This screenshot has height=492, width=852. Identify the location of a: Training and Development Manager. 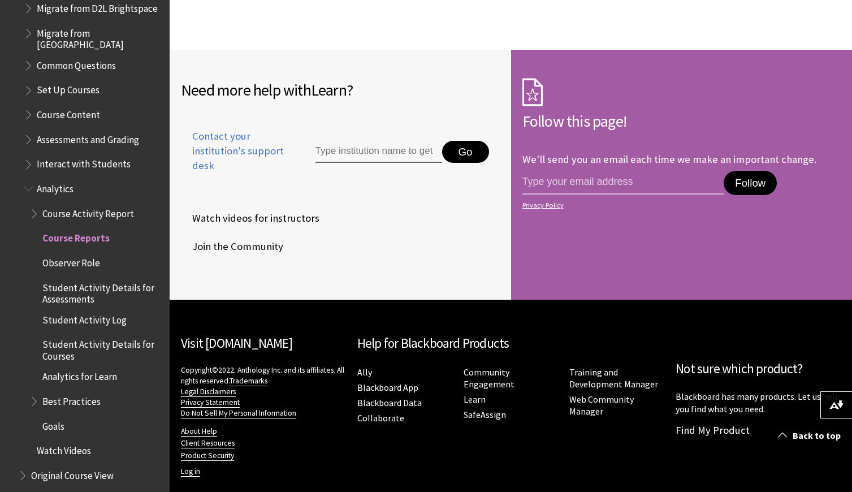
(613, 378).